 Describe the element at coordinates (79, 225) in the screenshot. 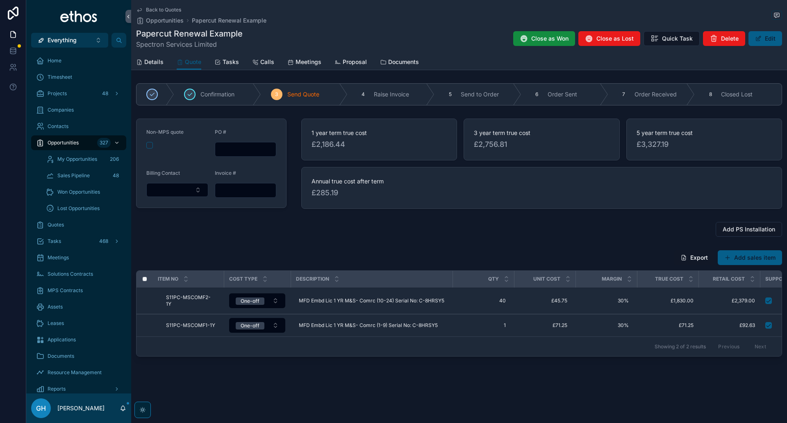

I see `a: Quotes` at that location.